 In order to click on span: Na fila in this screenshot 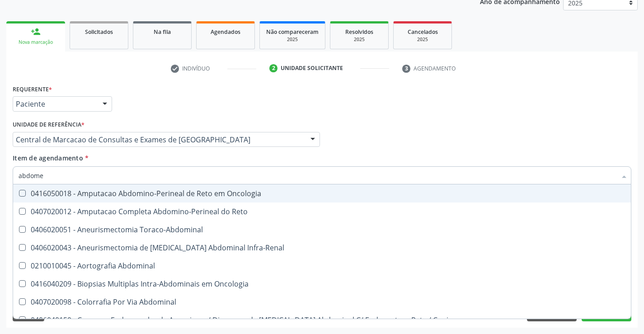, I will do `click(162, 32)`.